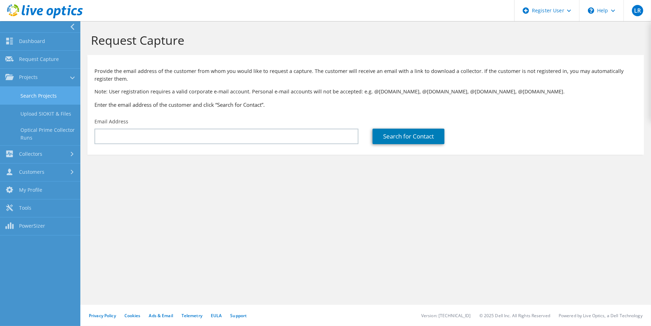 The width and height of the screenshot is (651, 326). What do you see at coordinates (364, 40) in the screenshot?
I see `h1: Request Capture` at bounding box center [364, 40].